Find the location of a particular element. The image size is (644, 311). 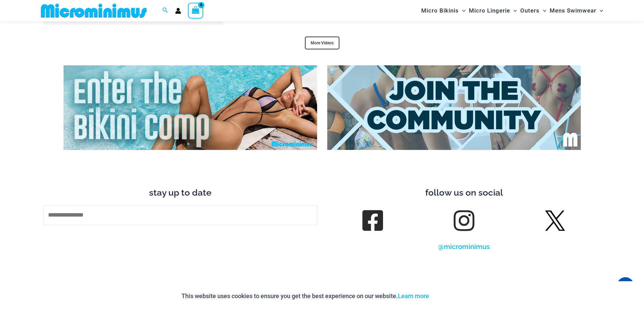

img: Join Community 2 is located at coordinates (454, 108).